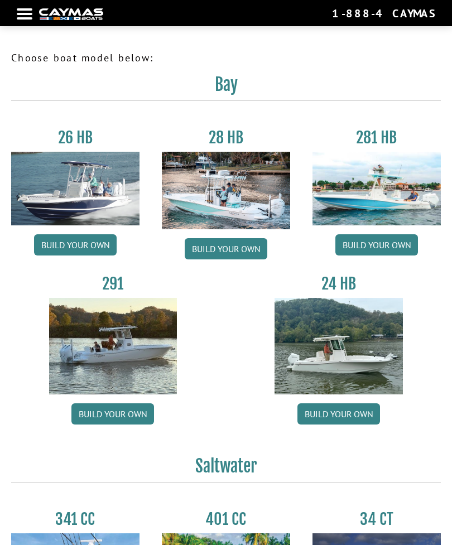 This screenshot has width=452, height=545. Describe the element at coordinates (339, 283) in the screenshot. I see `h3: 24 HB` at that location.